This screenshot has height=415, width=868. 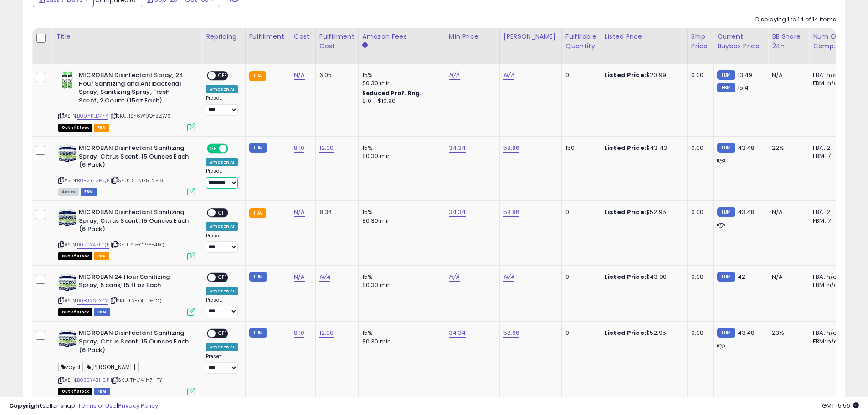 I want to click on span: FBA, so click(x=101, y=127).